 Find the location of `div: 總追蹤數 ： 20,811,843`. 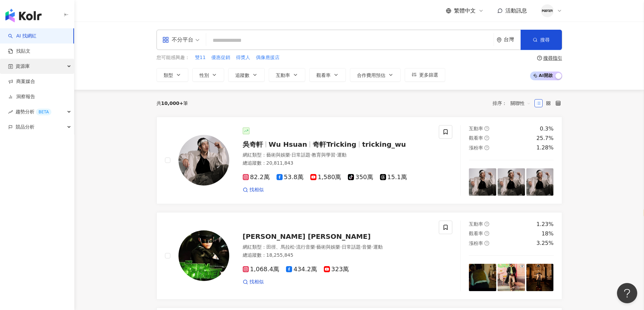

div: 總追蹤數 ： 20,811,843 is located at coordinates (337, 163).